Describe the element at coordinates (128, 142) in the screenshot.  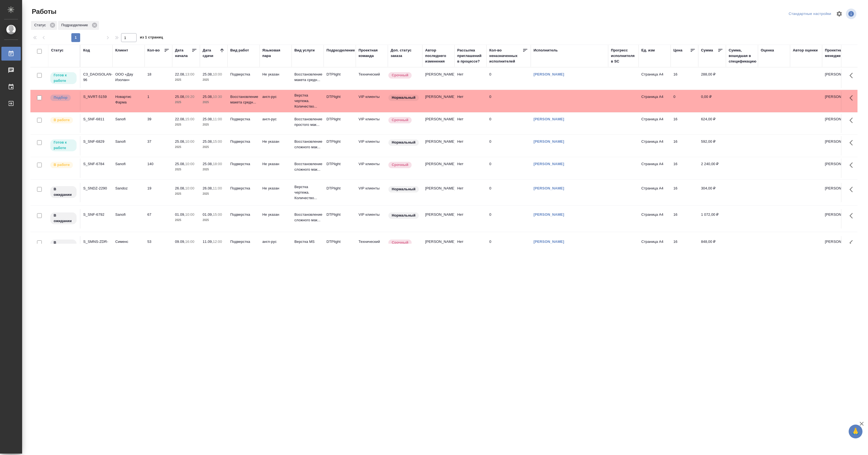
I see `p: Sanofi` at that location.